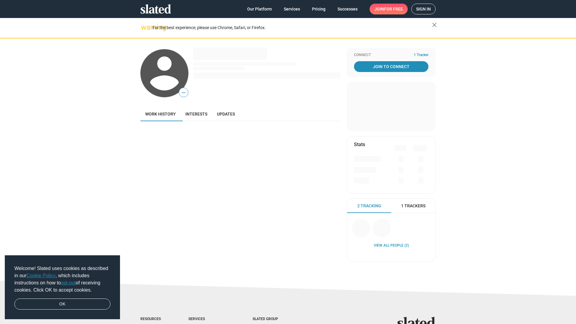 This screenshot has height=324, width=576. I want to click on div: Connect, so click(391, 55).